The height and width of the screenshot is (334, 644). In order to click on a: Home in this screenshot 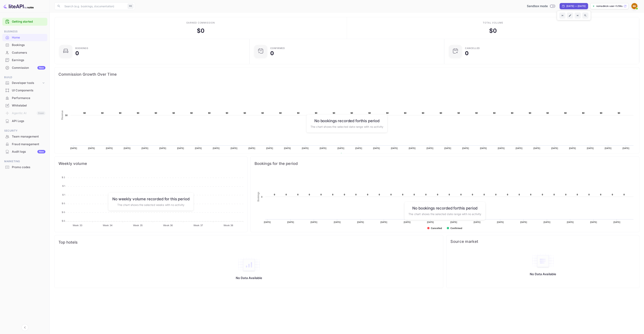, I will do `click(25, 37)`.